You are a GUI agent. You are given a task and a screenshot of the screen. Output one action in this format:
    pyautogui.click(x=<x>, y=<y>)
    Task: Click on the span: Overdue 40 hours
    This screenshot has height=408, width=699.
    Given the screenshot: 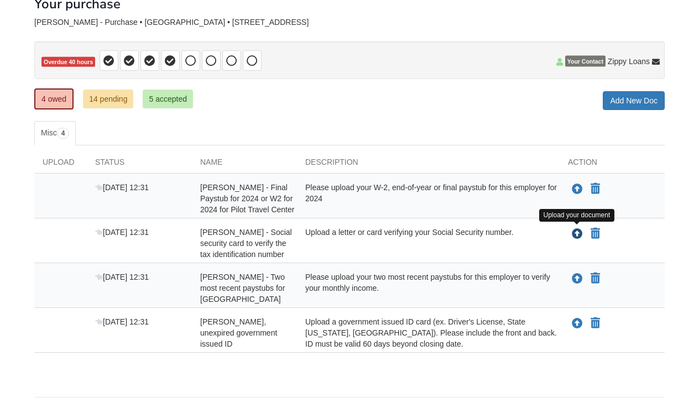 What is the action you would take?
    pyautogui.click(x=68, y=62)
    